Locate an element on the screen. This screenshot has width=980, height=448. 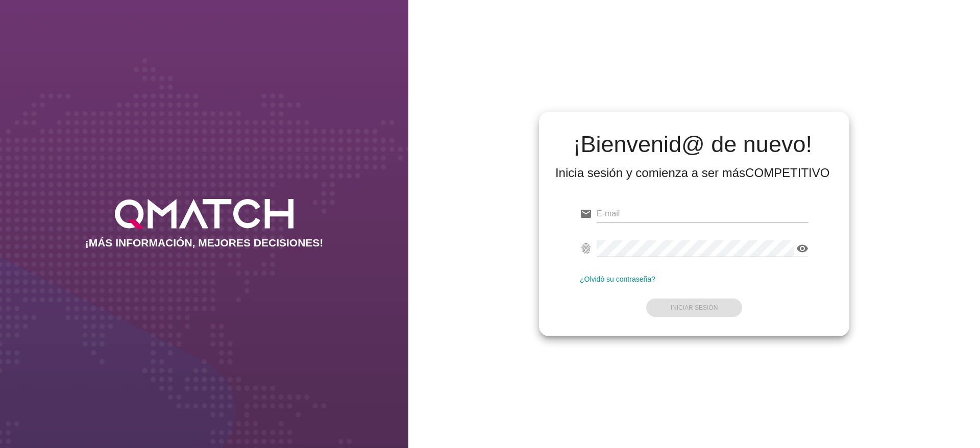
i: fingerprint is located at coordinates (586, 248).